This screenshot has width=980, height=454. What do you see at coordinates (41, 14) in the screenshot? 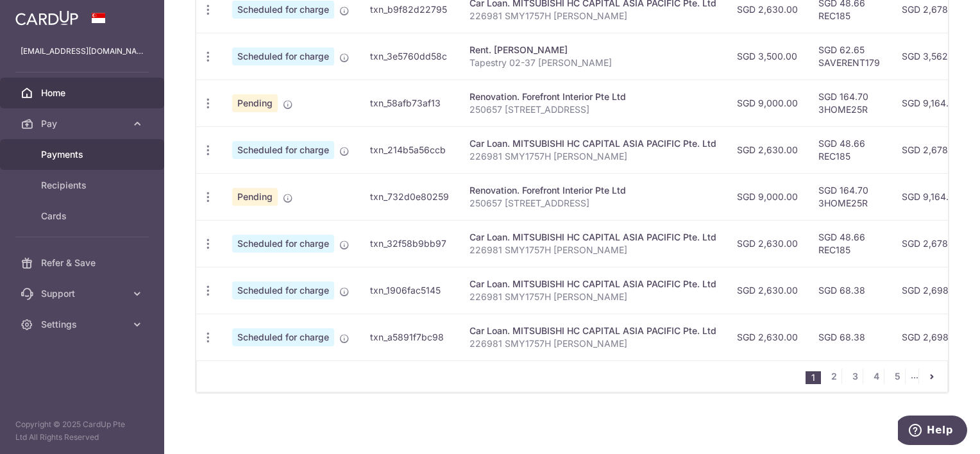
I see `span: Help` at bounding box center [41, 14].